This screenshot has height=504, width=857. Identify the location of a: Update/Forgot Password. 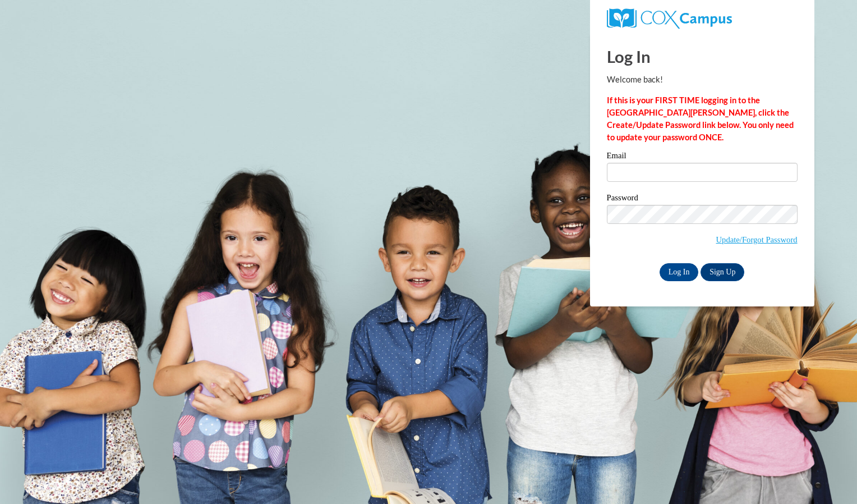
(757, 240).